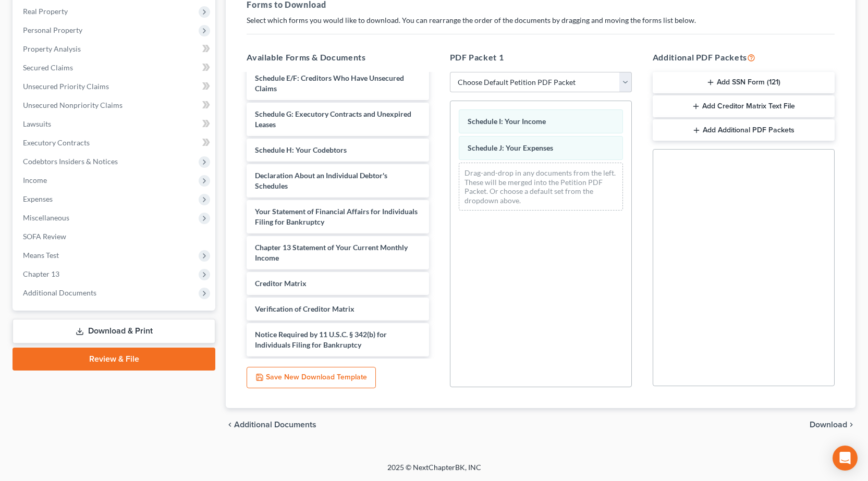 This screenshot has width=868, height=481. What do you see at coordinates (434, 472) in the screenshot?
I see `div: 2025 © NextChapterBK, INC` at bounding box center [434, 472].